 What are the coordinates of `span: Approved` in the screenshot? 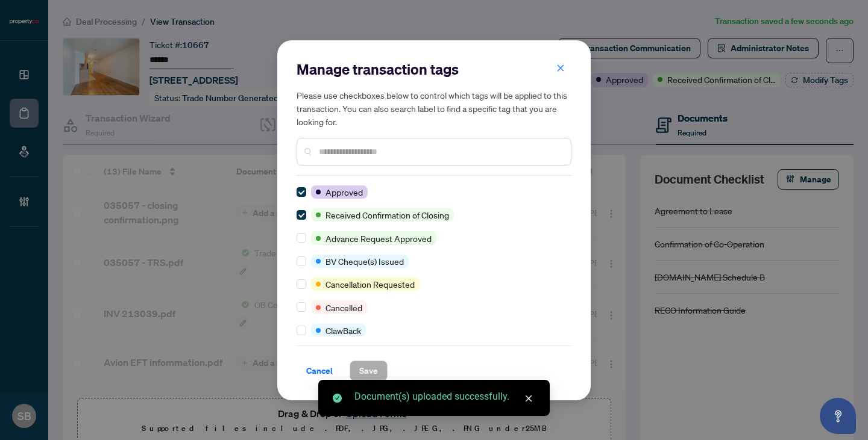 It's located at (344, 192).